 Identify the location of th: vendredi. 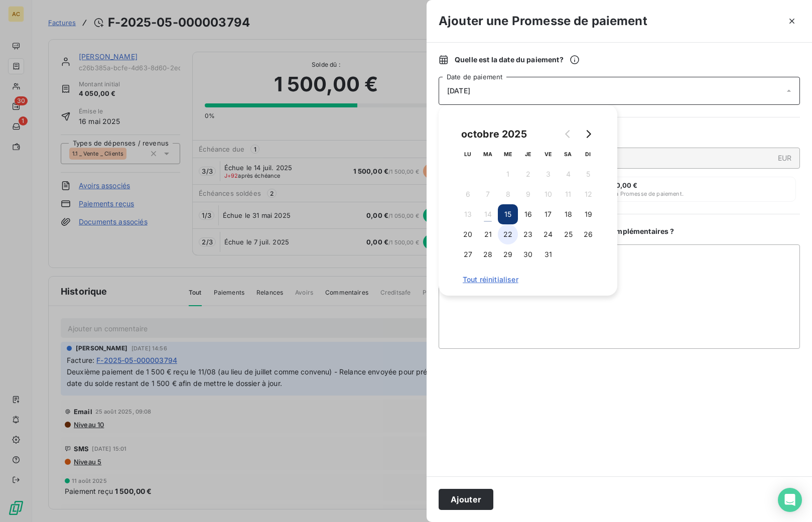
(548, 154).